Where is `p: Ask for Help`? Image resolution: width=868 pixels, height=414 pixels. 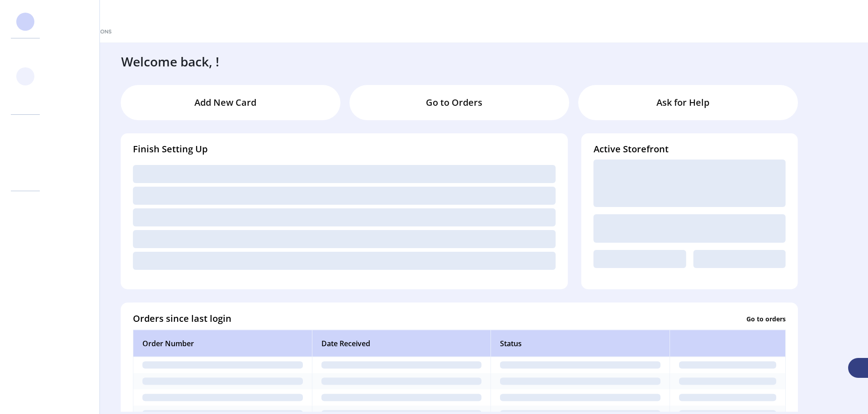 p: Ask for Help is located at coordinates (683, 103).